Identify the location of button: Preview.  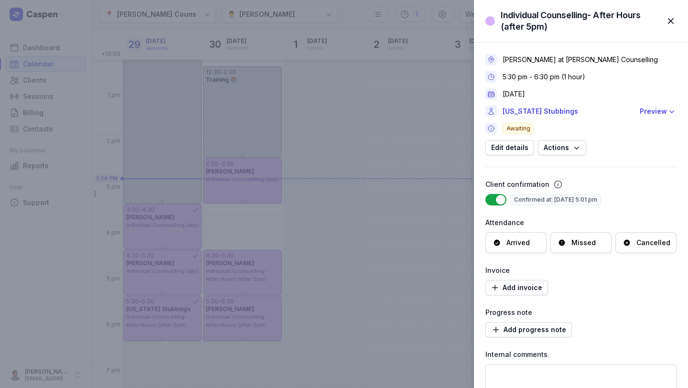
(658, 111).